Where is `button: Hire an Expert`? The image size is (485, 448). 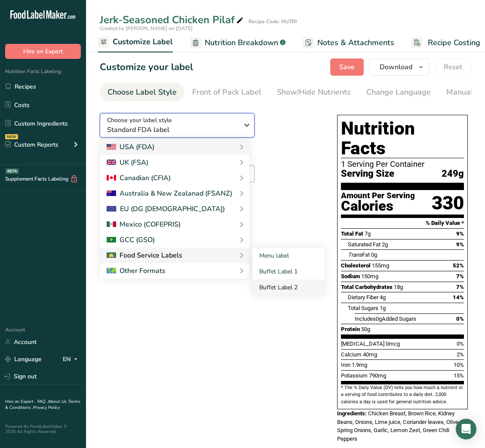
button: Hire an Expert is located at coordinates (43, 51).